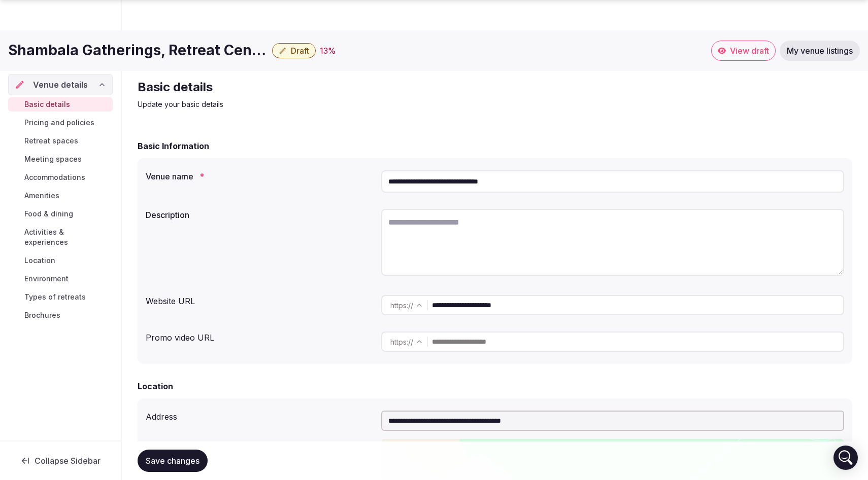 This screenshot has height=480, width=868. What do you see at coordinates (138, 50) in the screenshot?
I see `h1: Shambala Gatherings, Retreat Center` at bounding box center [138, 50].